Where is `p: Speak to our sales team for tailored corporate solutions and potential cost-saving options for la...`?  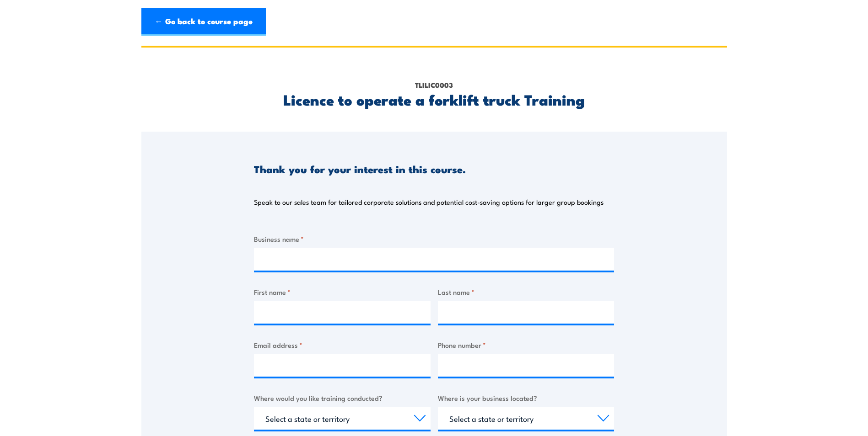 p: Speak to our sales team for tailored corporate solutions and potential cost-saving options for la... is located at coordinates (429, 202).